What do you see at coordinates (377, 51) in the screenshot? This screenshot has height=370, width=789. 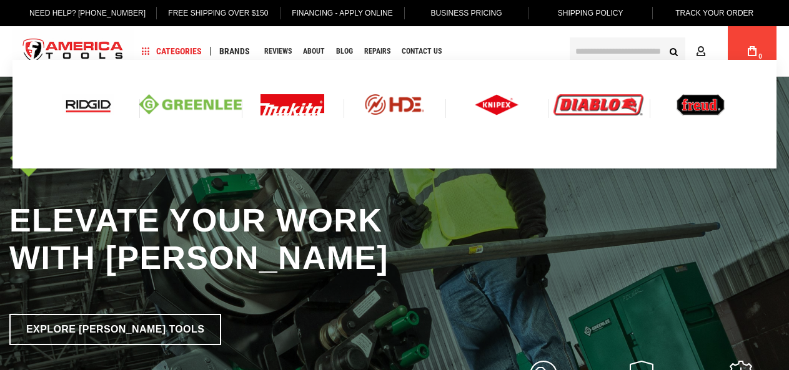 I see `a: Repairs` at bounding box center [377, 51].